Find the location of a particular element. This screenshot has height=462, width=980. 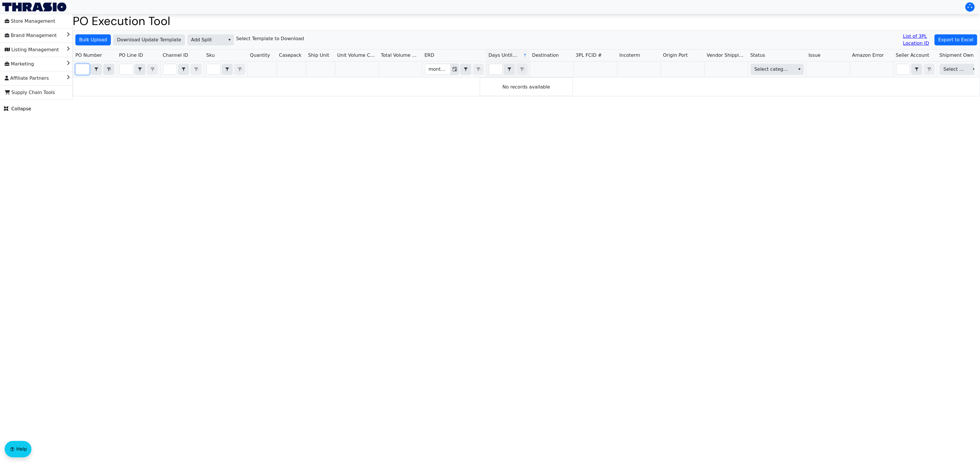

h6: Select Template to Download is located at coordinates (270, 39).